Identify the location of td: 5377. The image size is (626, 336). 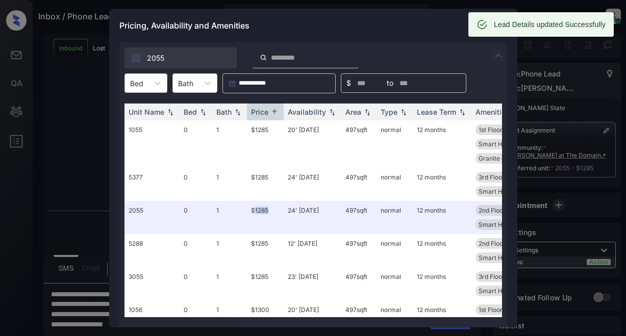
(152, 184).